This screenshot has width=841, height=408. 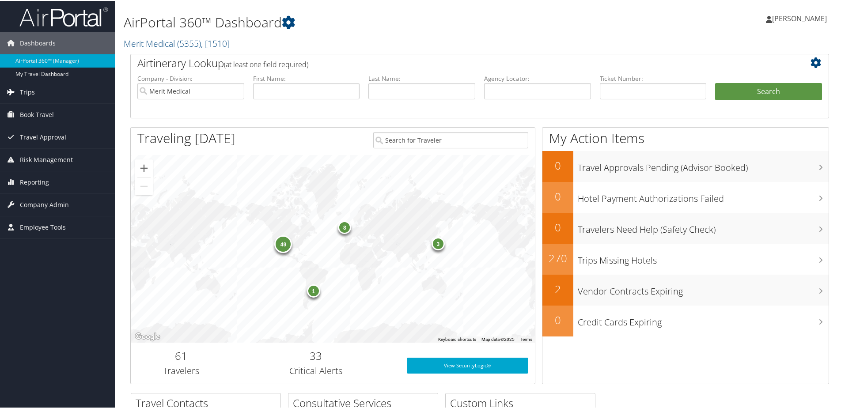 What do you see at coordinates (314, 290) in the screenshot?
I see `div: 1` at bounding box center [314, 290].